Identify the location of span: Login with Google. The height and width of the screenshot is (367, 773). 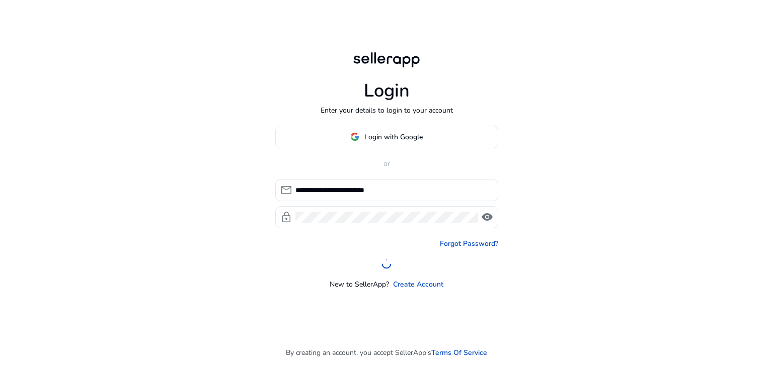
(393, 137).